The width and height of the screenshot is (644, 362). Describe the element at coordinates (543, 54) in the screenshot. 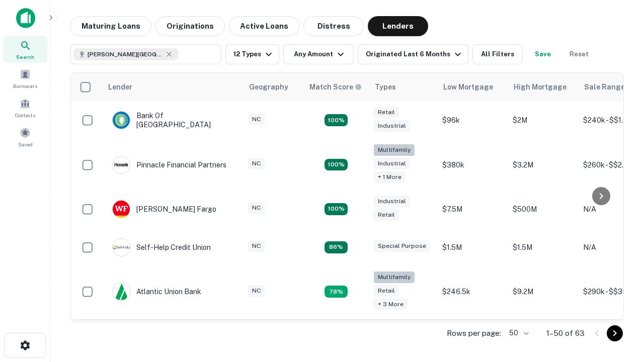

I see `button: Save your search to get updates of matches that match your search criteria.` at that location.